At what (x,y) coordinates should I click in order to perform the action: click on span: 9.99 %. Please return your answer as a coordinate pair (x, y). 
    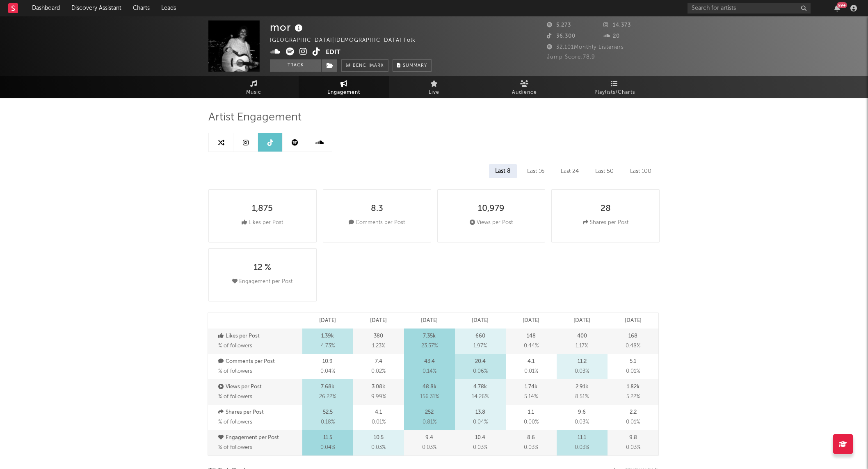
    Looking at the image, I should click on (379, 397).